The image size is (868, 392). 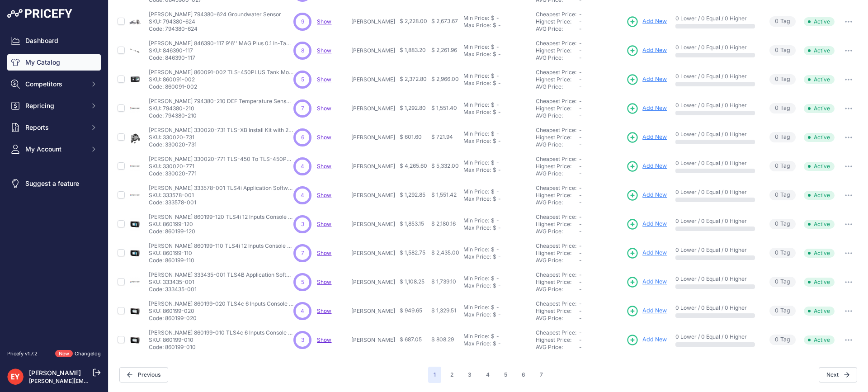 What do you see at coordinates (413, 20) in the screenshot?
I see `span: $ 2,228.00` at bounding box center [413, 20].